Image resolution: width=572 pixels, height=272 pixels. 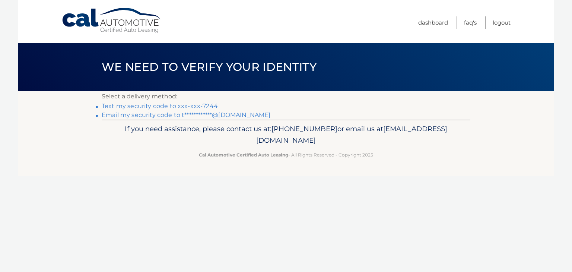 What do you see at coordinates (160, 106) in the screenshot?
I see `a: Text my security code to xxx-xxx-7244` at bounding box center [160, 106].